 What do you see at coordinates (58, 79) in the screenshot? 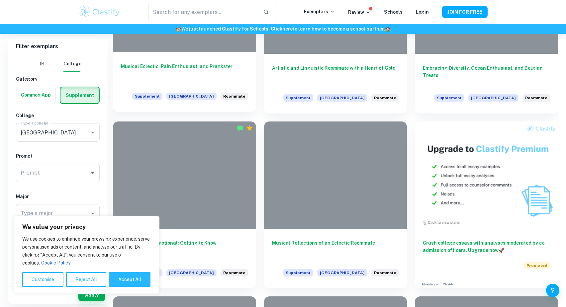
I see `h6: Category` at bounding box center [58, 79].